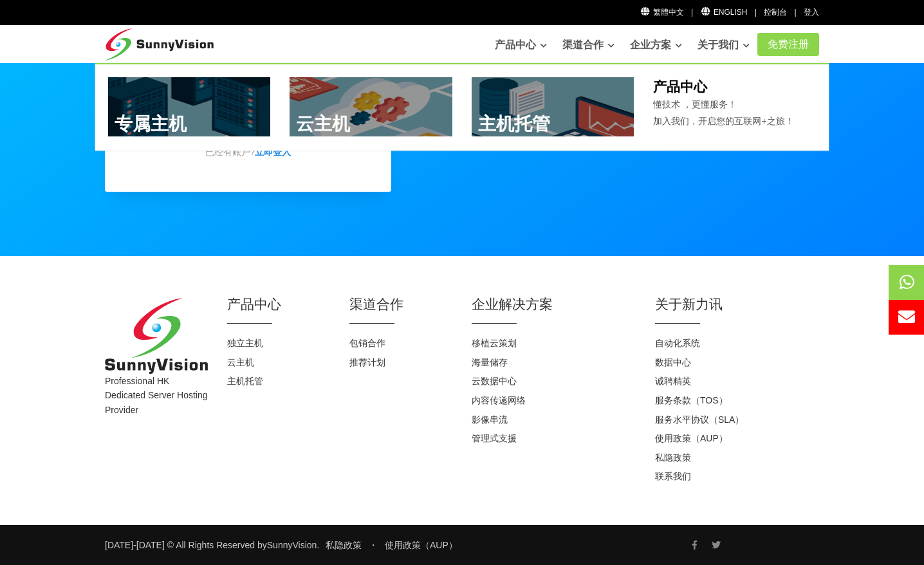  What do you see at coordinates (680, 86) in the screenshot?
I see `b: 产品中心` at bounding box center [680, 86].